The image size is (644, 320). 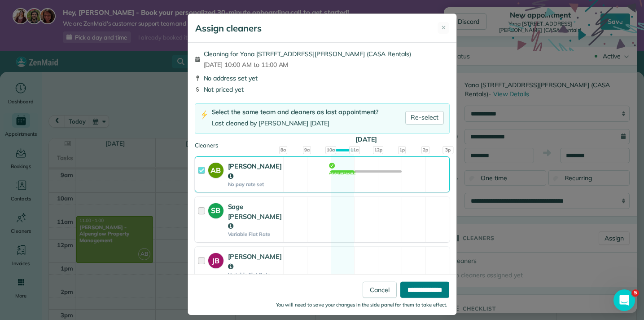 I want to click on strong: No pay rate set, so click(x=255, y=184).